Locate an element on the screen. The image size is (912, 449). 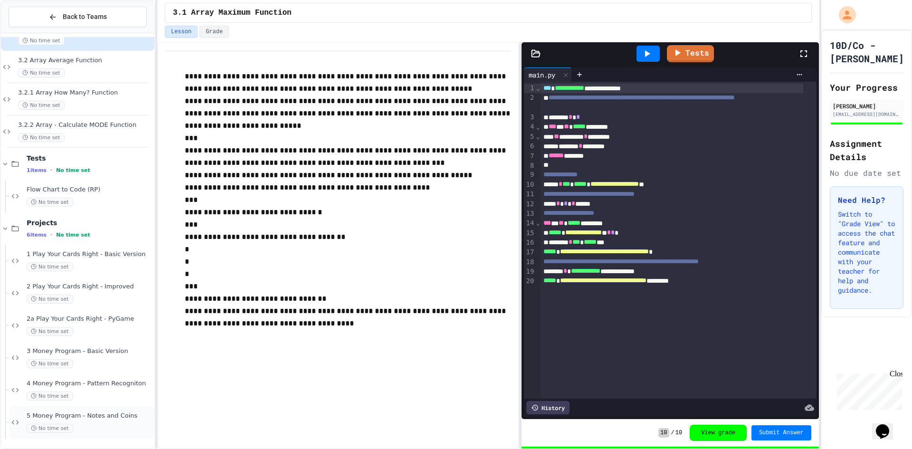
div: 12 is located at coordinates (530, 204).